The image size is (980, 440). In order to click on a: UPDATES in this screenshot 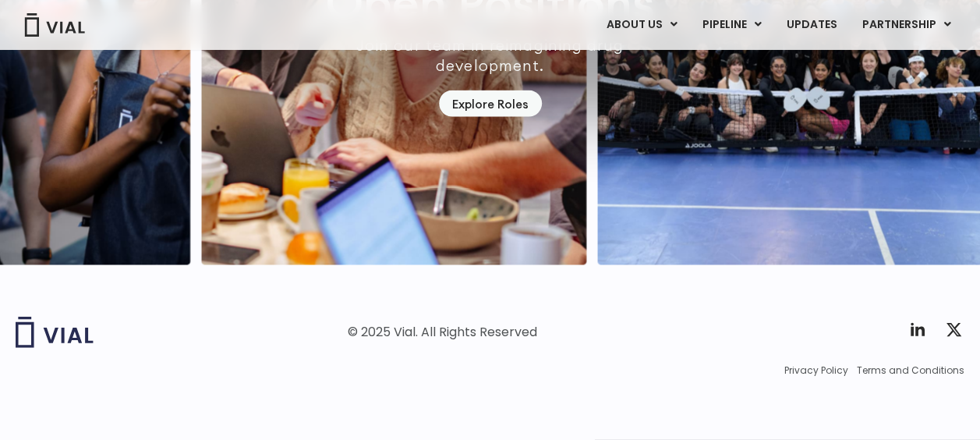, I will do `click(811, 25)`.